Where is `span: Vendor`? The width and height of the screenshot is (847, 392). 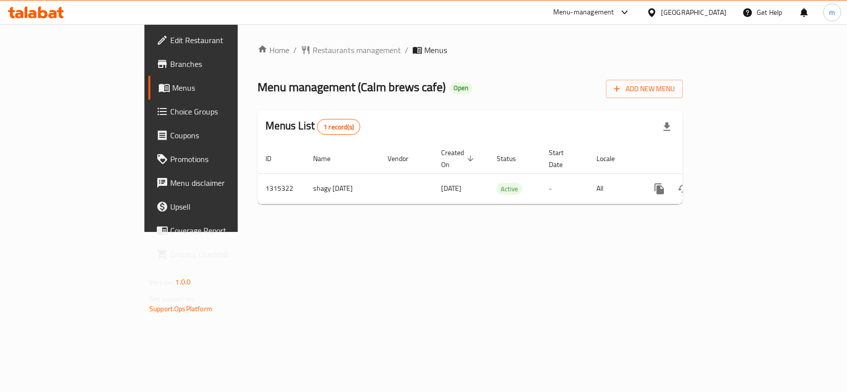 span: Vendor is located at coordinates (404, 159).